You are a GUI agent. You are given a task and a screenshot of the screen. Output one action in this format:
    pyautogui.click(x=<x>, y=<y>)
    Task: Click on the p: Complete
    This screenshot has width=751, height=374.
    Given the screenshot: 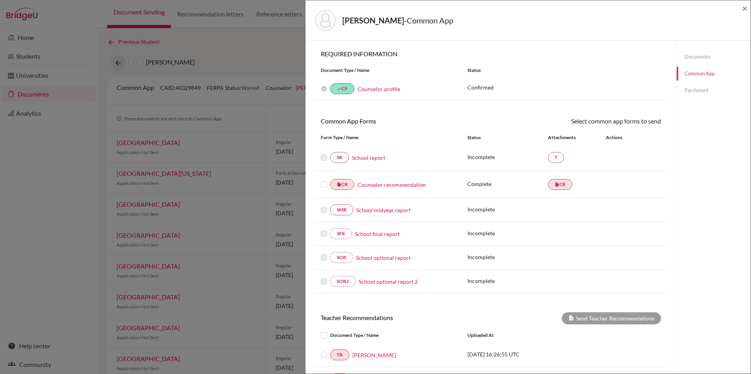 What is the action you would take?
    pyautogui.click(x=508, y=184)
    